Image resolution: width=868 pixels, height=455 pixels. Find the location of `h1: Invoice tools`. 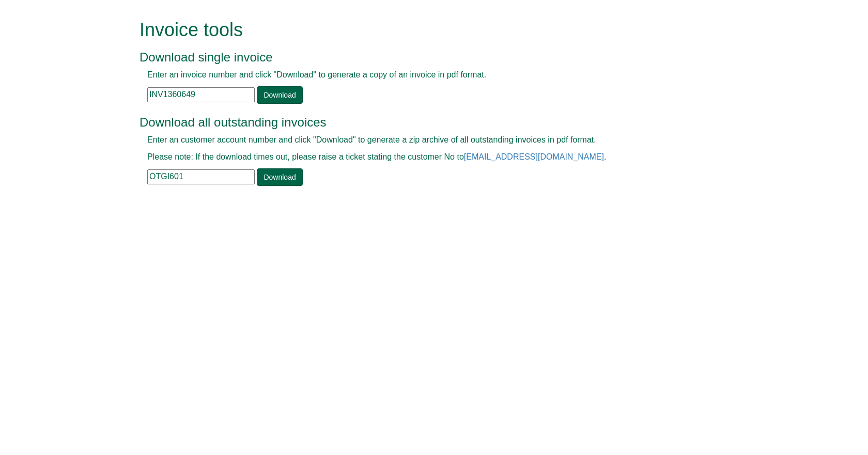

h1: Invoice tools is located at coordinates (422, 30).